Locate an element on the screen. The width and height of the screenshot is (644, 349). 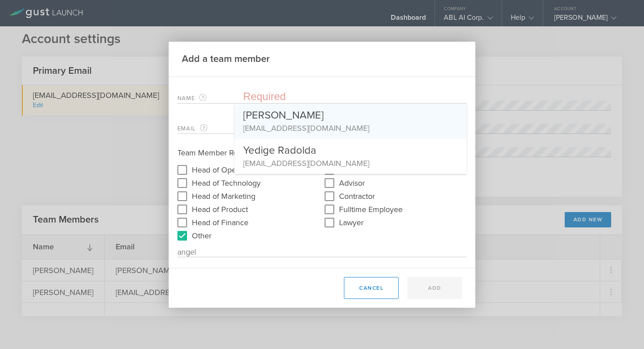
label: Lawyer is located at coordinates (351, 222).